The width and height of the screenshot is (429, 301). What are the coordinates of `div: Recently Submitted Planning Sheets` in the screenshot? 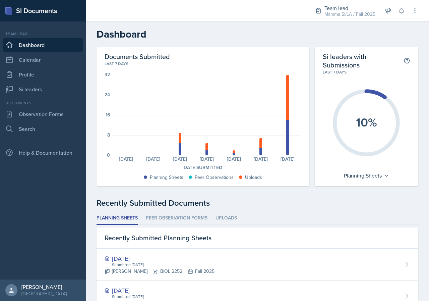 It's located at (258, 238).